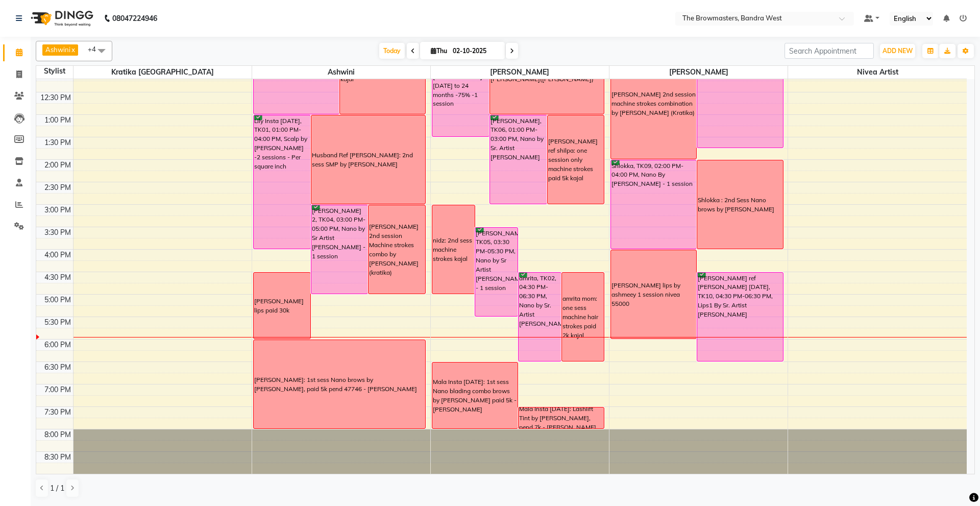 The image size is (980, 506). I want to click on div: 8:00 PM, so click(58, 434).